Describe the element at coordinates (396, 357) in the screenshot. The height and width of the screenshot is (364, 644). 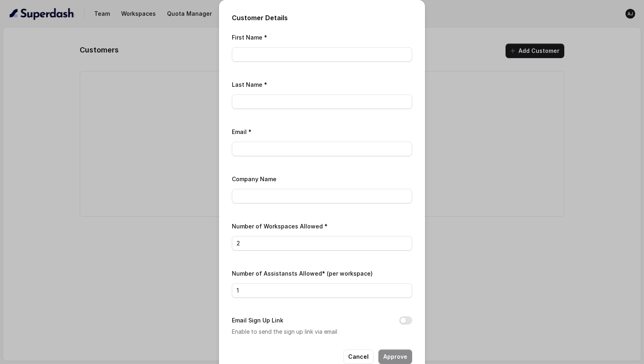
I see `button: Approve` at that location.